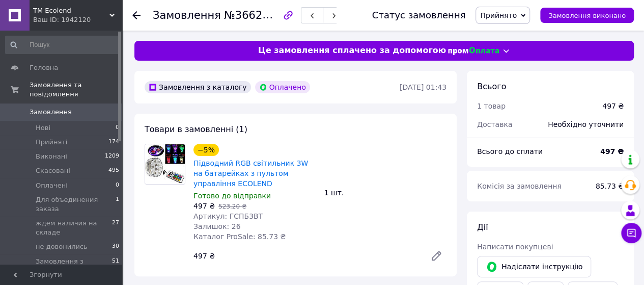 Image resolution: width=644 pixels, height=285 pixels. I want to click on div: Статус замовлення, so click(419, 15).